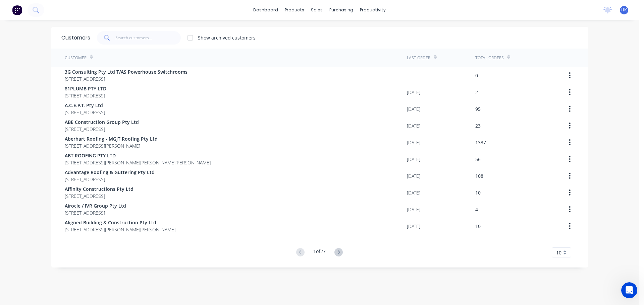 The height and width of the screenshot is (305, 644). I want to click on span: Aberhart Roofing - MGJT Roofing Pty Ltd, so click(111, 138).